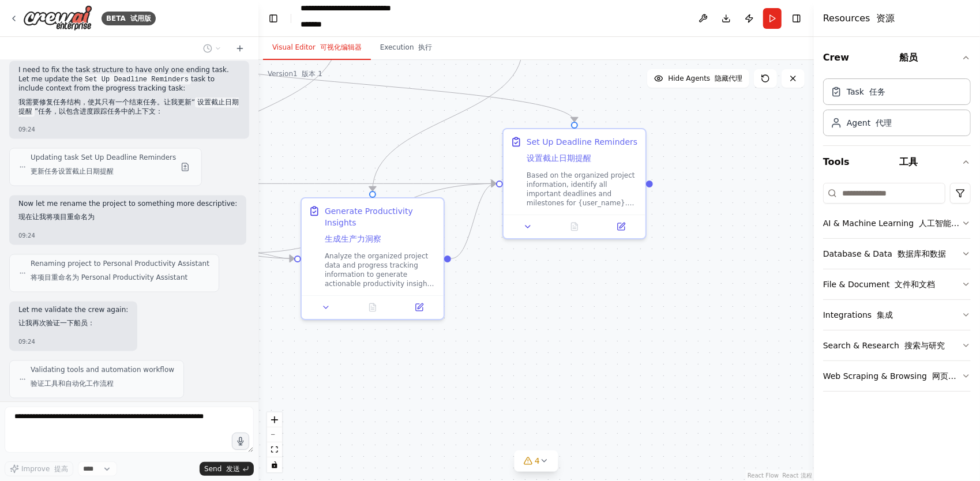  I want to click on button: Improve 提高, so click(38, 469).